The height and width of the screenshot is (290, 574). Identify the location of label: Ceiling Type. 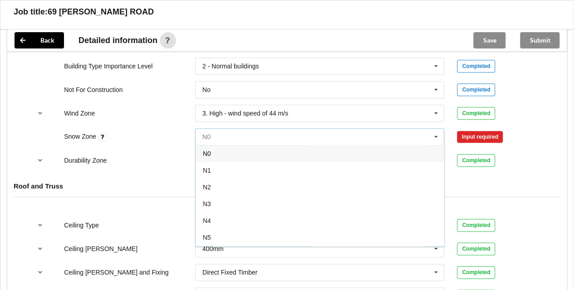
(81, 225).